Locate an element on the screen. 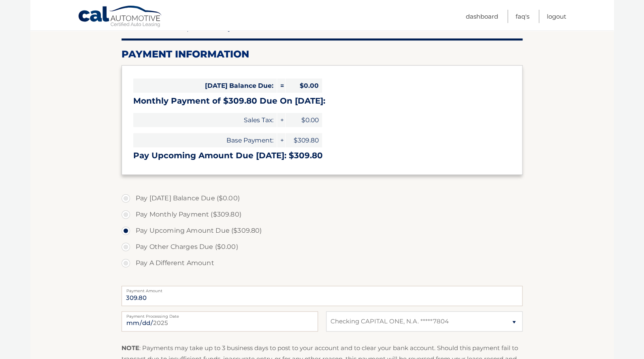 The image size is (644, 359). span: $309.80 is located at coordinates (303, 140).